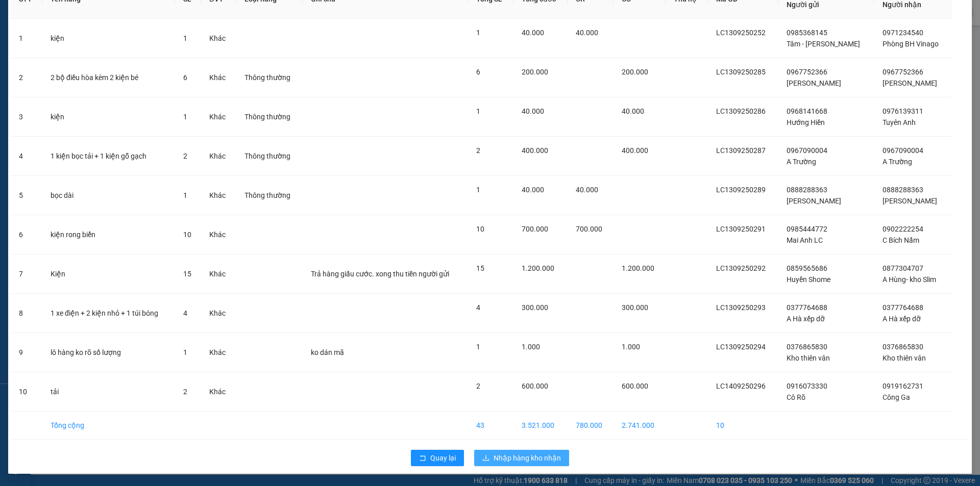 This screenshot has height=486, width=980. Describe the element at coordinates (109, 425) in the screenshot. I see `td: Tổng cộng` at that location.